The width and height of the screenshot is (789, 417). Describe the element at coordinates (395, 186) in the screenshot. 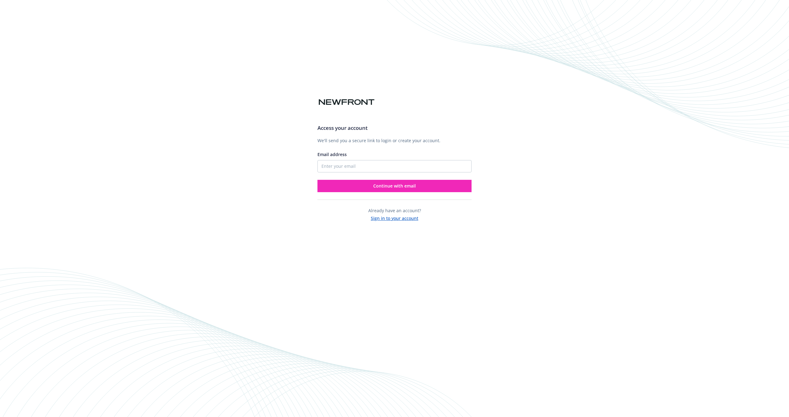

I see `span: Continue with email` at that location.